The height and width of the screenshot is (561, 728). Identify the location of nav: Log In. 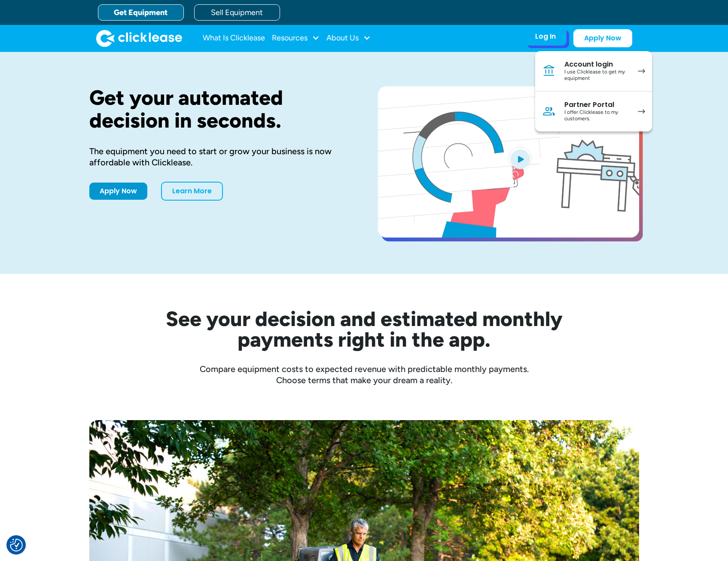
(594, 91).